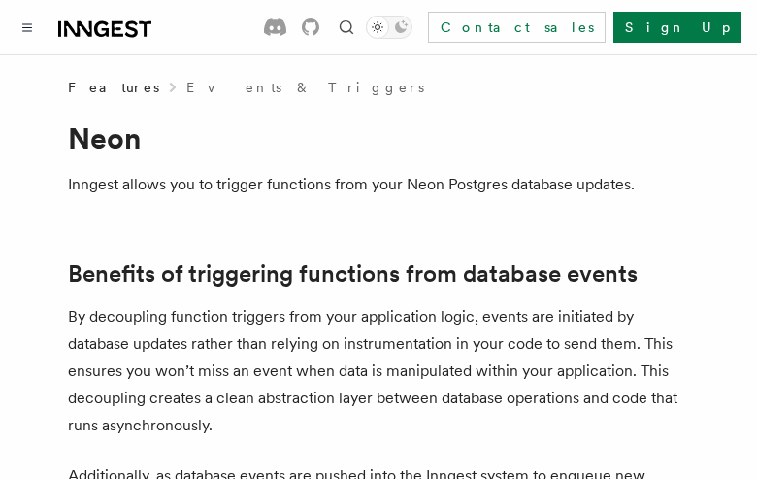 The width and height of the screenshot is (757, 479). Describe the element at coordinates (379, 371) in the screenshot. I see `p: By decoupling function triggers from your application logic, events are initiated by database upd...` at that location.